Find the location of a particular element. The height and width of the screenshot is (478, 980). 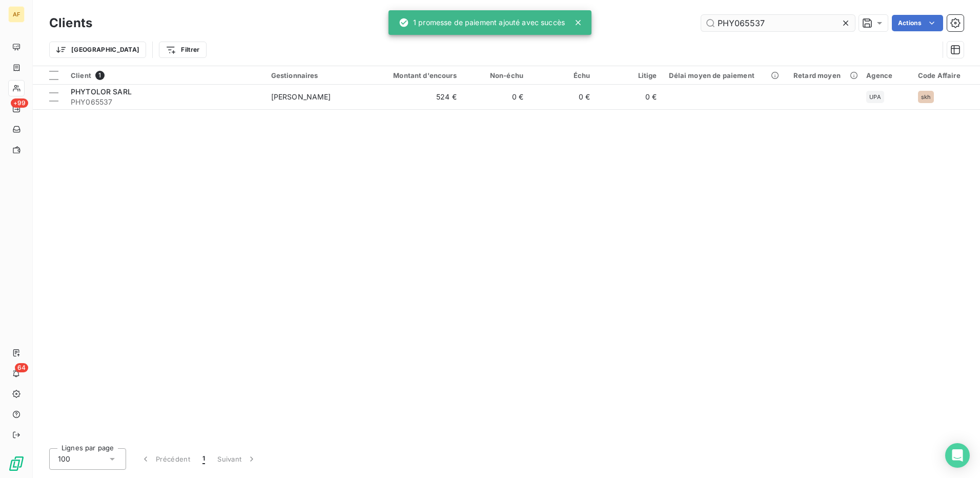

button: Filtrer is located at coordinates (182, 50).